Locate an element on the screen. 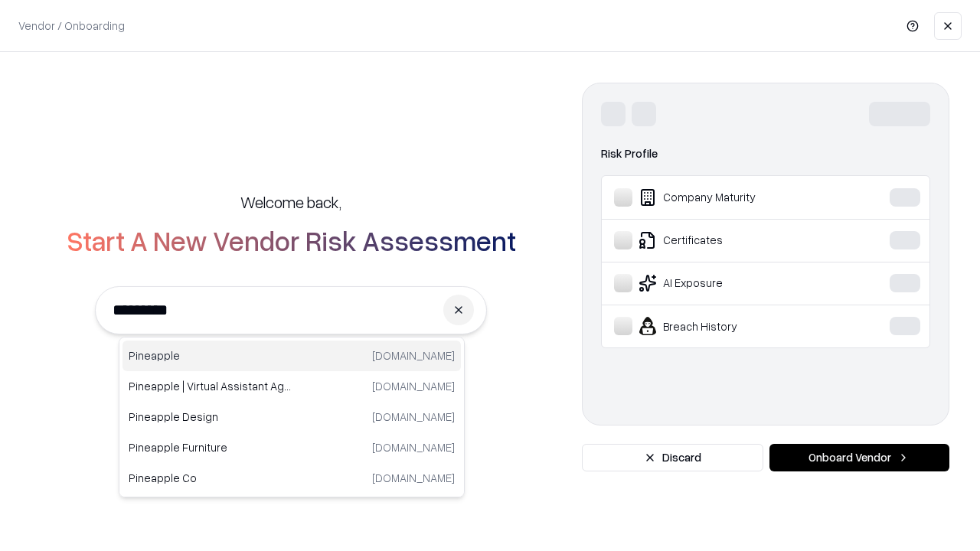  div: AI Exposure is located at coordinates (728, 284).